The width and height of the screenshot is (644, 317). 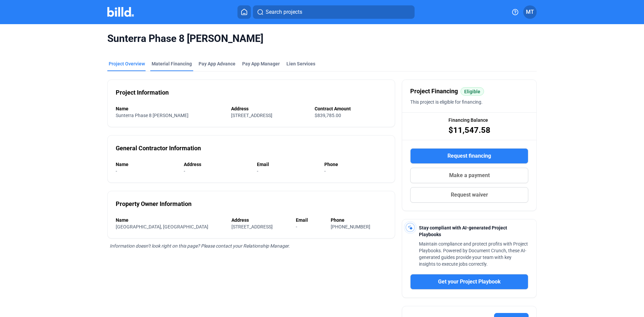 I want to click on div: Project Information, so click(x=142, y=92).